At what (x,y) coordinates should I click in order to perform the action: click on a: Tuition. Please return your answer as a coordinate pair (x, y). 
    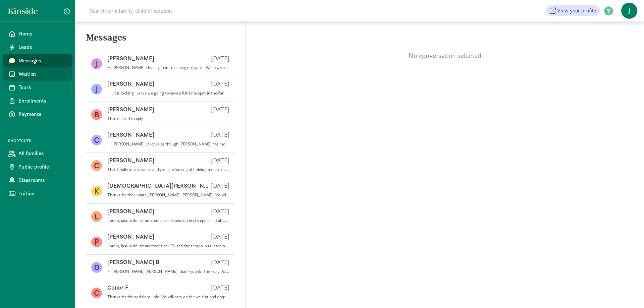
    Looking at the image, I should click on (38, 194).